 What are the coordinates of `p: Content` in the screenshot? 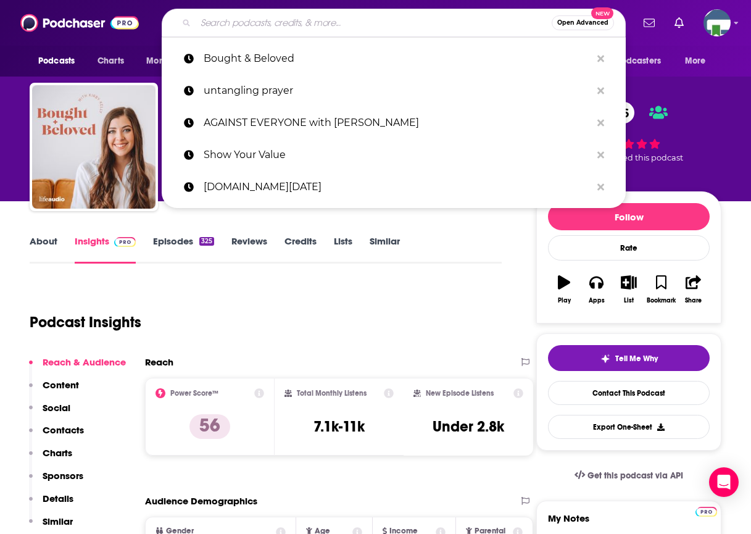 It's located at (60, 384).